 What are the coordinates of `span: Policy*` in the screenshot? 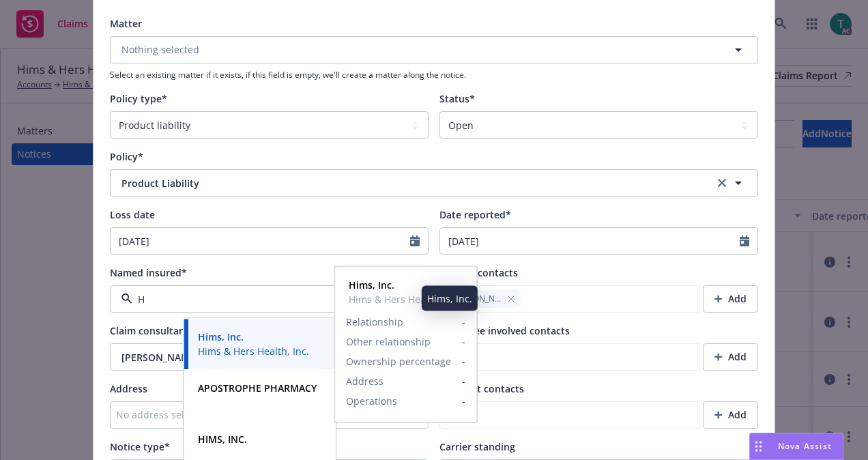 It's located at (126, 156).